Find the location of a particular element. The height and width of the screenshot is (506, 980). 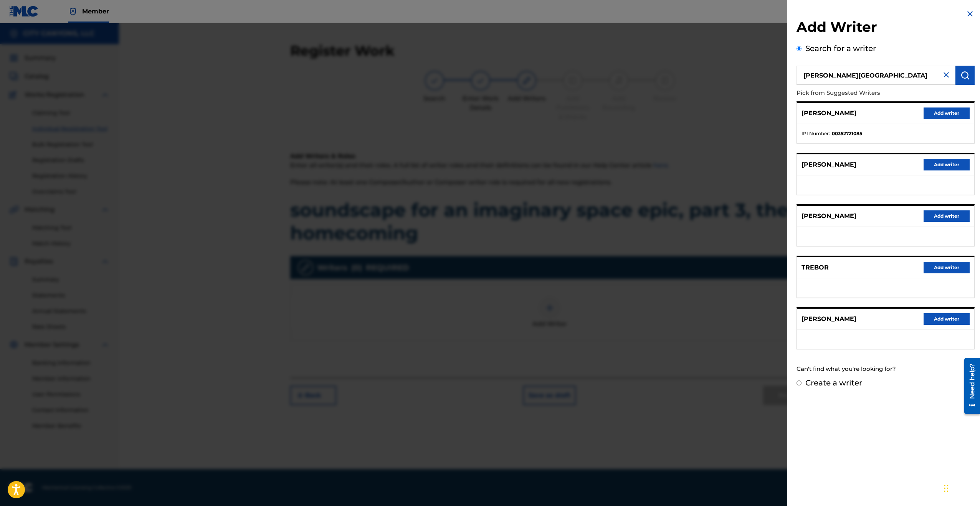

p: TREBOR is located at coordinates (815, 268).